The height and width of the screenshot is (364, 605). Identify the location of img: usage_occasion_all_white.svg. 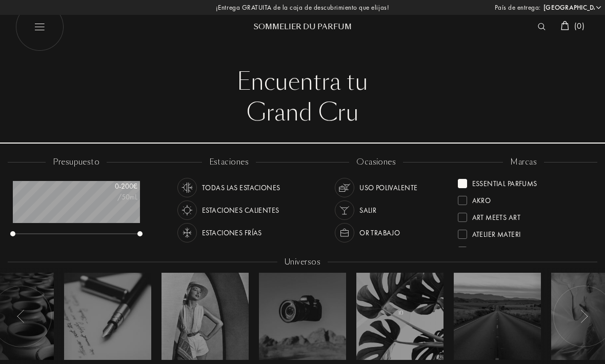
(344, 187).